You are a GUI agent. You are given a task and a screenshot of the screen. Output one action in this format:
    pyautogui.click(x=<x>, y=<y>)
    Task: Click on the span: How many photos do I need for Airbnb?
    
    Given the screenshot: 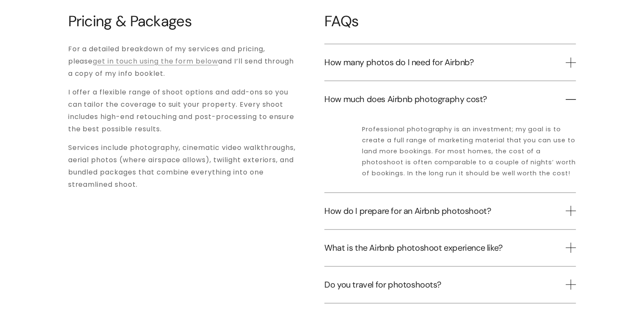 What is the action you would take?
    pyautogui.click(x=445, y=62)
    